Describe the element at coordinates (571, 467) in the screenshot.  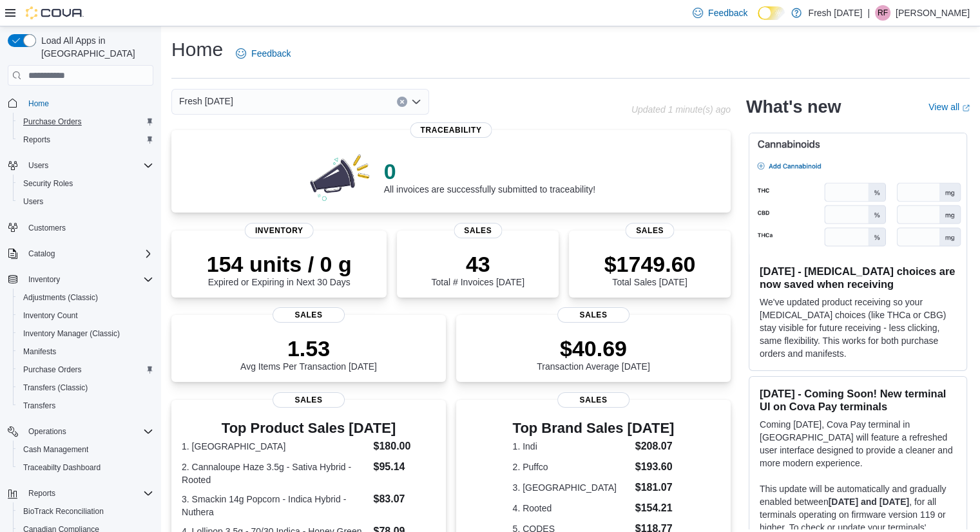
I see `dt: 2. Puffco` at that location.